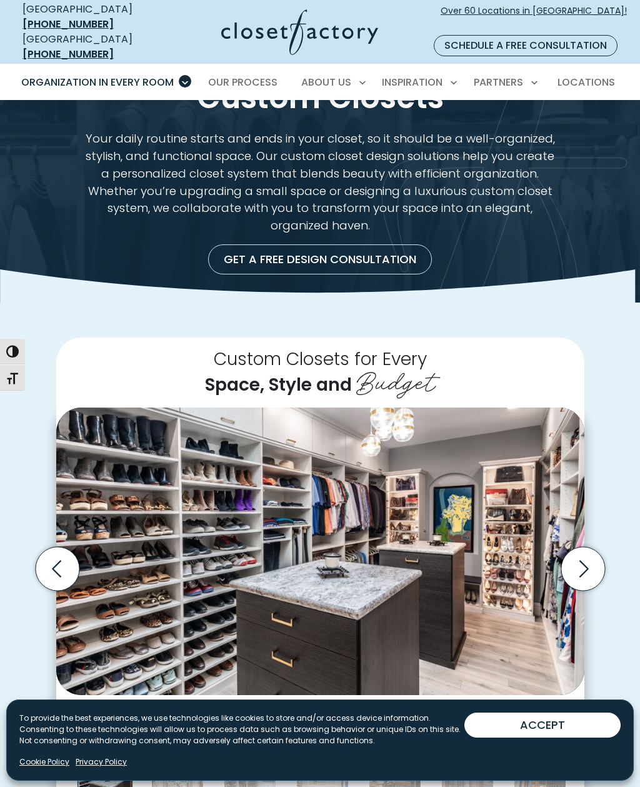 Image resolution: width=640 pixels, height=787 pixels. What do you see at coordinates (278, 384) in the screenshot?
I see `span: Space, Style and` at bounding box center [278, 384].